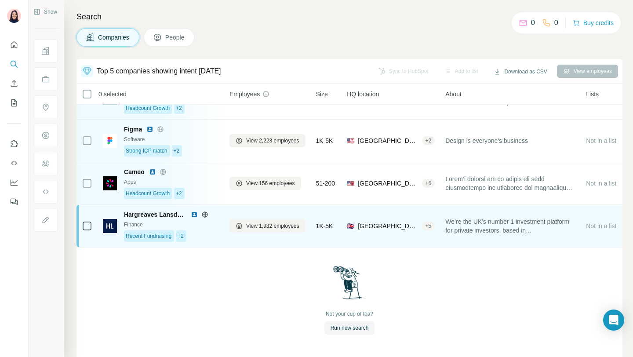  I want to click on button: View 156 employees, so click(265, 183).